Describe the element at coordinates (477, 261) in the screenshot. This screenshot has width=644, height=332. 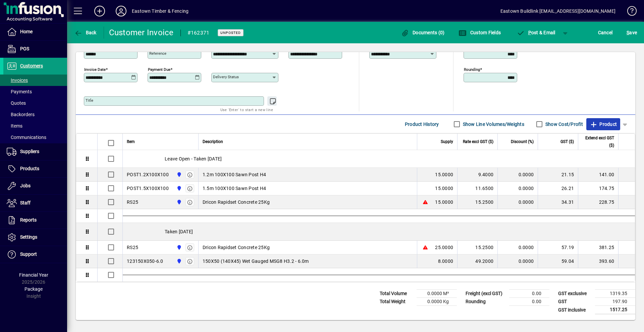
I see `div: 49.2000` at that location.